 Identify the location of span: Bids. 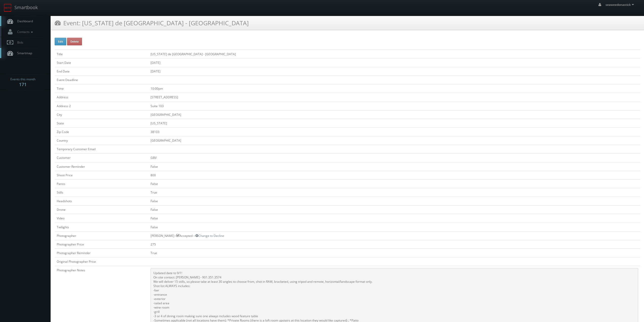
(19, 42).